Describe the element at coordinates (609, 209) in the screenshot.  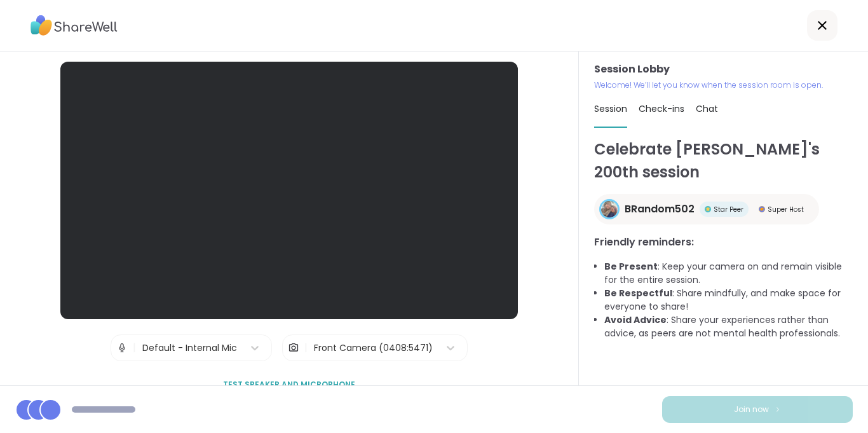
I see `img: BRandom502` at that location.